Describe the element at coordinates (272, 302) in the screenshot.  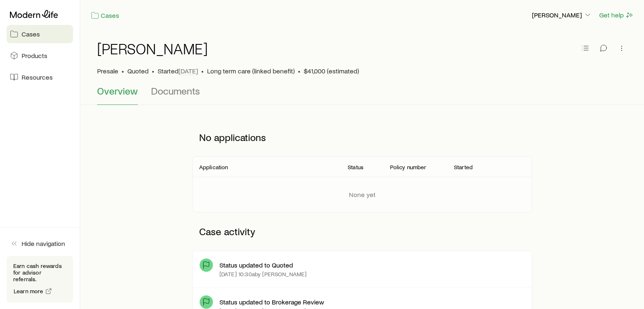
I see `p: Status updated to Brokerage Review` at that location.